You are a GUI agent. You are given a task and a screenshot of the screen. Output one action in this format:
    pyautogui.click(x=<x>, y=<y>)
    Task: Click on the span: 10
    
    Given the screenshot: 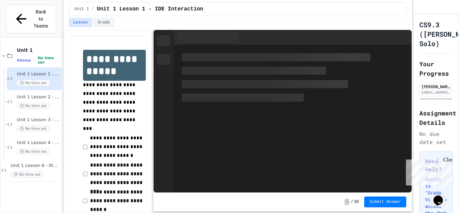 What is the action you would take?
    pyautogui.click(x=356, y=202)
    